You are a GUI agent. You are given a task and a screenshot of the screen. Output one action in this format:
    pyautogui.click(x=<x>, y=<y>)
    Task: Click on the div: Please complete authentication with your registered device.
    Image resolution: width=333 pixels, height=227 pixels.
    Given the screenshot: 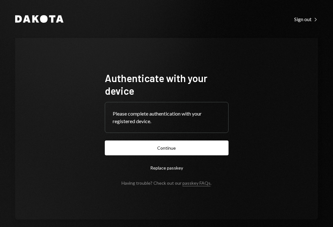 What is the action you would take?
    pyautogui.click(x=167, y=118)
    